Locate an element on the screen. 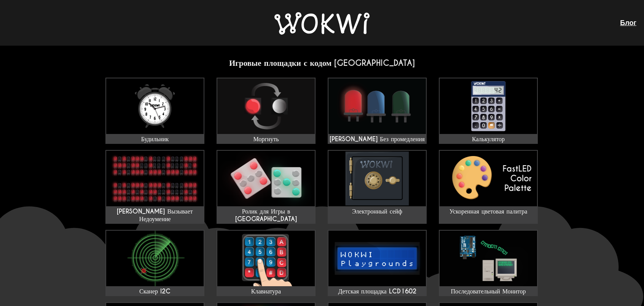  img: Мигайте Без промедления is located at coordinates (378, 106).